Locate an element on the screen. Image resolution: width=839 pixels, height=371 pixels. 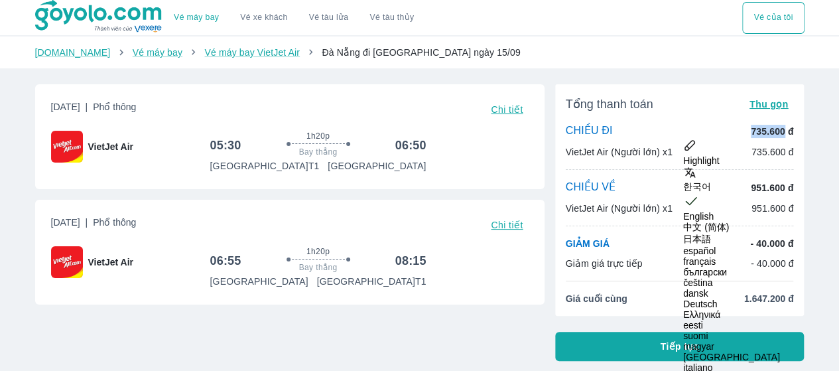
span: Thu gọn is located at coordinates (768, 104).